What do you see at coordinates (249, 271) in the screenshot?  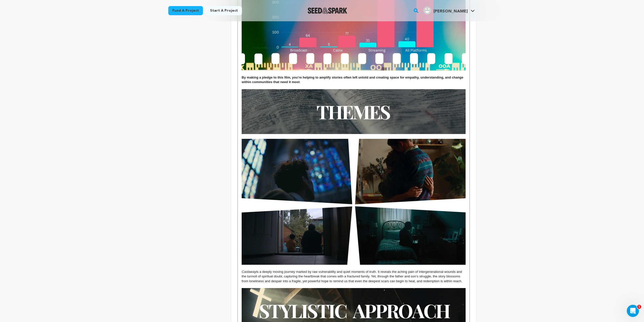 I see `em: Castaway` at bounding box center [249, 271].